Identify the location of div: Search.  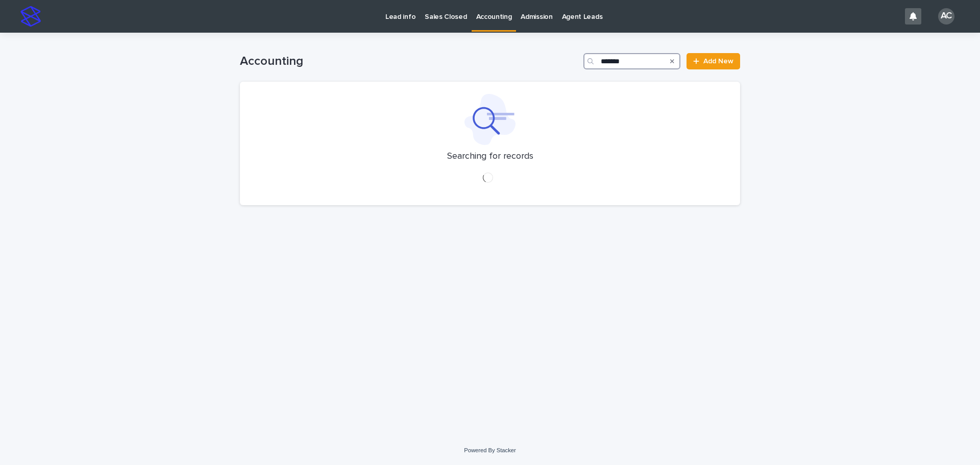
(632, 61).